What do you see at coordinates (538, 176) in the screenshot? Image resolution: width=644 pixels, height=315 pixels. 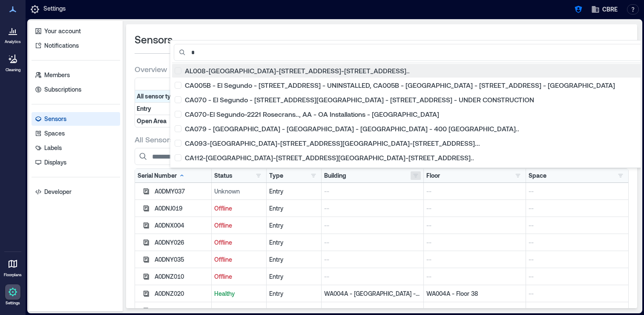 I see `div: Space` at bounding box center [538, 176].